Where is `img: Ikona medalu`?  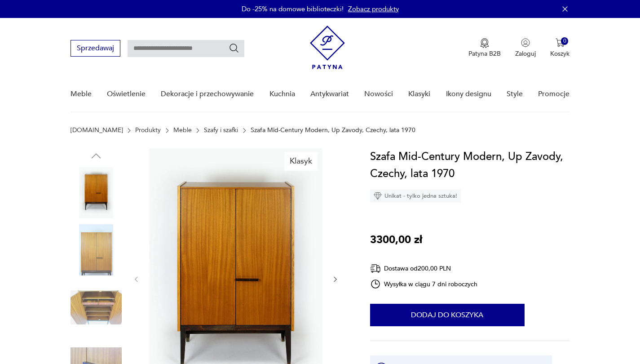 img: Ikona medalu is located at coordinates (485, 43).